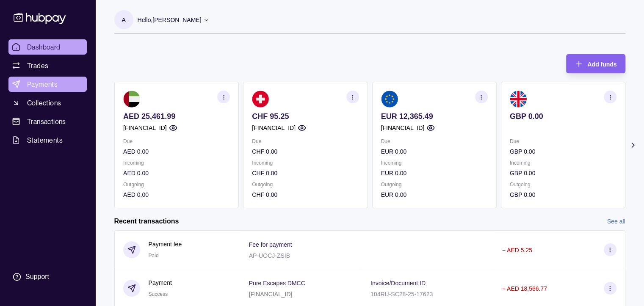 This screenshot has height=306, width=644. What do you see at coordinates (47, 121) in the screenshot?
I see `a: Transactions` at bounding box center [47, 121].